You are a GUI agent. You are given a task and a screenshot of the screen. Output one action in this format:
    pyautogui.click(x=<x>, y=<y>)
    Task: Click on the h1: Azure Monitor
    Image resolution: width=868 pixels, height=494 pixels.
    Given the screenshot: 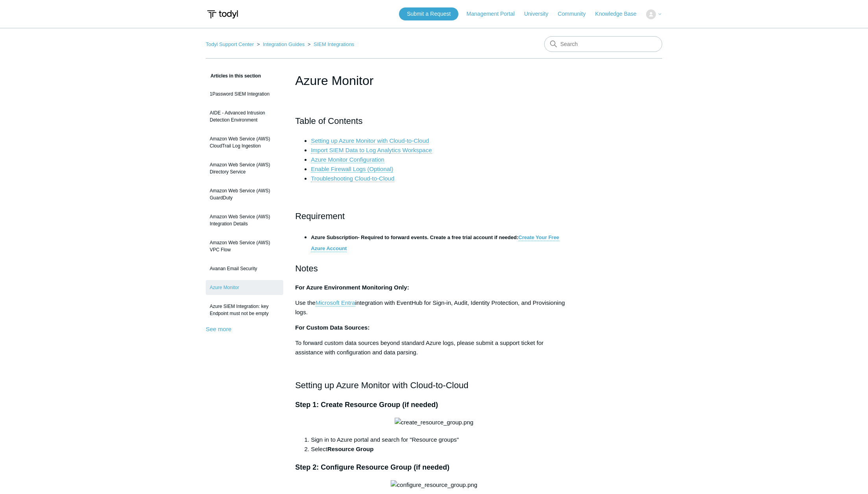 What is the action you would take?
    pyautogui.click(x=434, y=81)
    